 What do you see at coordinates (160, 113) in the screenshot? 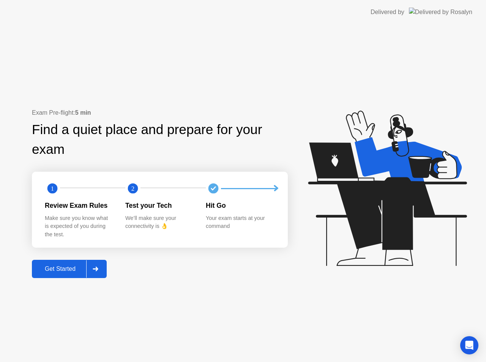
I see `div: Exam Pre-flight:` at bounding box center [160, 113].